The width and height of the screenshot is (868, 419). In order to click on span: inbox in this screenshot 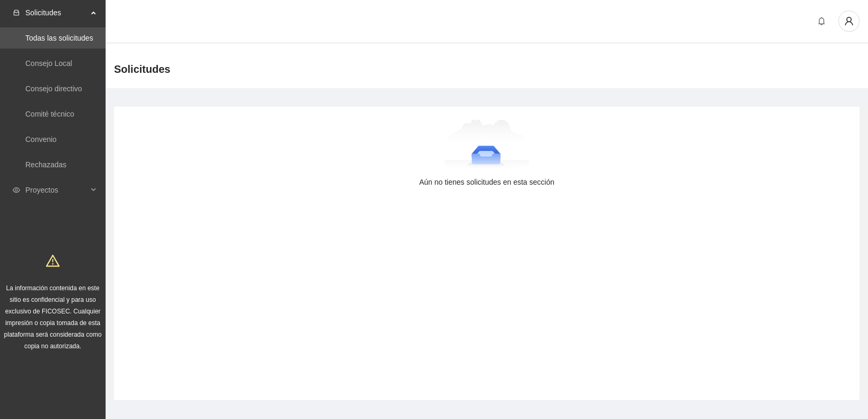, I will do `click(16, 13)`.